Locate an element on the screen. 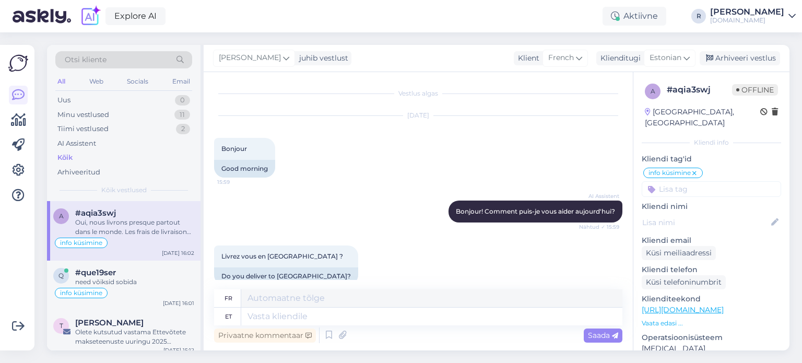 This screenshot has height=363, width=802. div: juhib vestlust is located at coordinates (322, 58).